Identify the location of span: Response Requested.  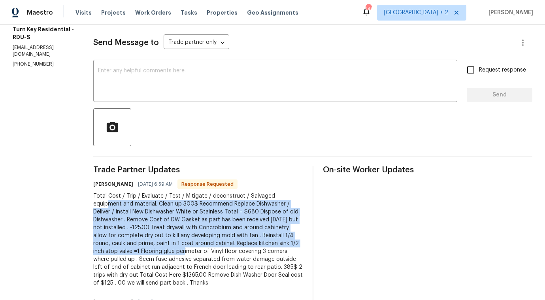
(208, 184).